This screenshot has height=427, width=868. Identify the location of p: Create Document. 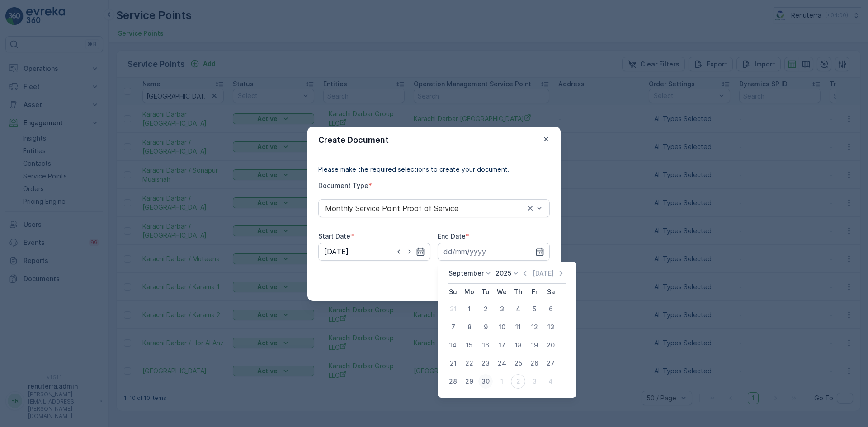
(354, 140).